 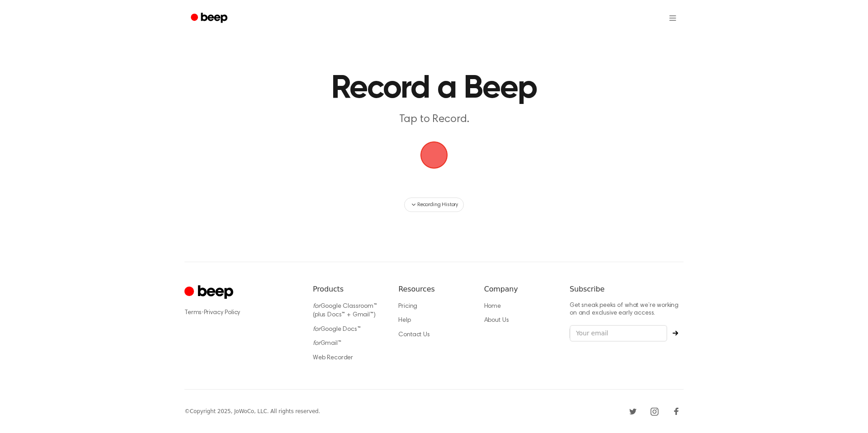 I want to click on a: Home, so click(x=492, y=307).